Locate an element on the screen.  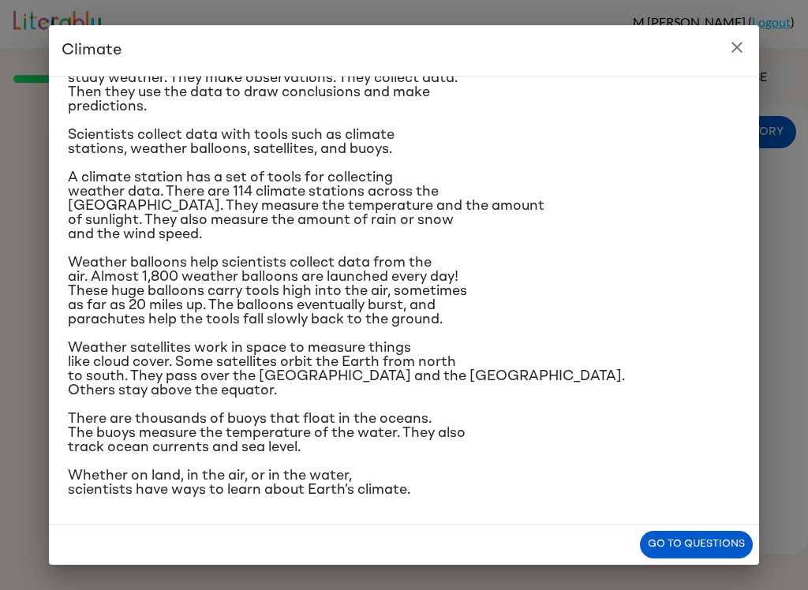
span: There are thousands of buoys that float in the oceans. The buoys measure the temperature of the w... is located at coordinates (267, 433).